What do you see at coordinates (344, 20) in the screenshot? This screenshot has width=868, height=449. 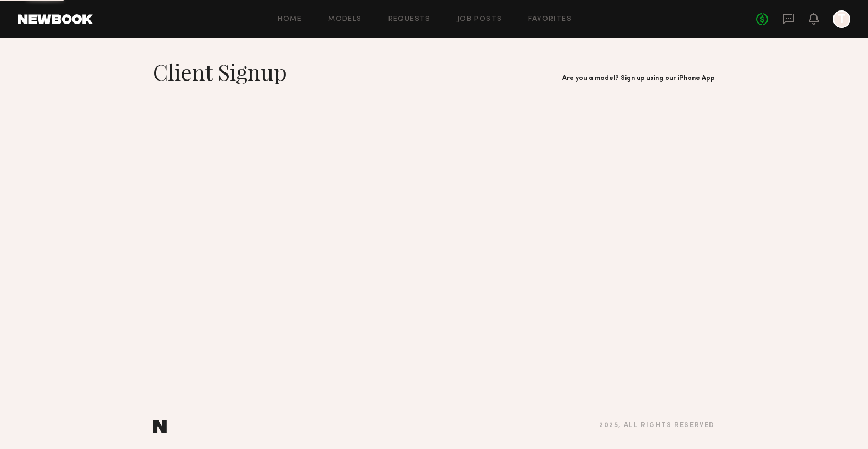 I see `a: Models` at bounding box center [344, 20].